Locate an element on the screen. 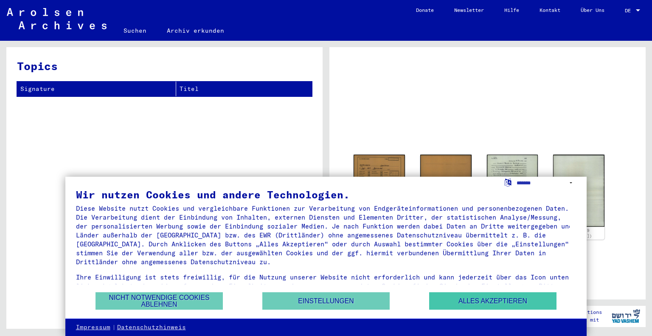 The height and width of the screenshot is (336, 652). div: Wir nutzen Cookies und andere Technologien. is located at coordinates (326, 194).